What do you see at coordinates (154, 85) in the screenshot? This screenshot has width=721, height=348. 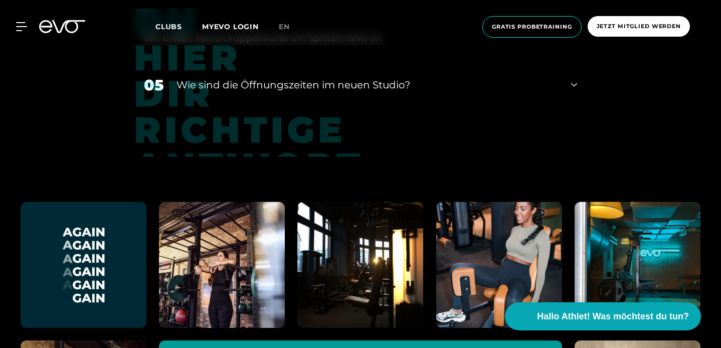 I see `div: 05` at bounding box center [154, 85].